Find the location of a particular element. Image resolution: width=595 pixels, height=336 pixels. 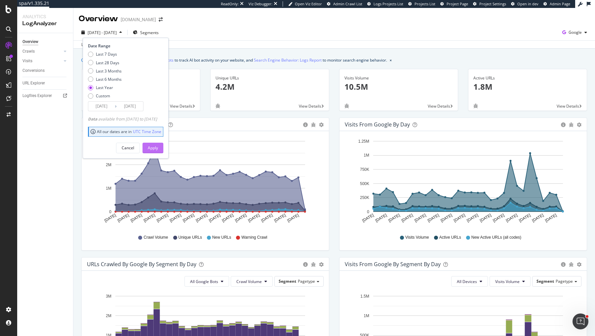

div: Analytics is located at coordinates (45, 17).